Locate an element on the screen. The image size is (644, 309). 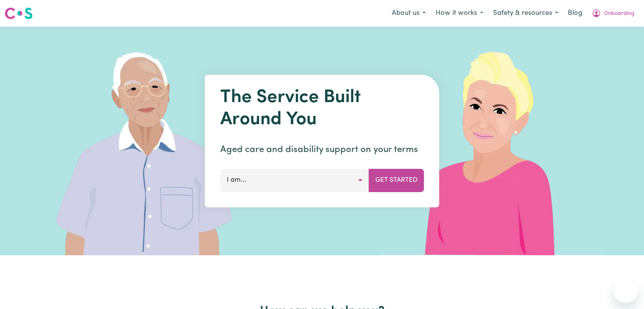
a: Careseekers logo is located at coordinates (19, 13).